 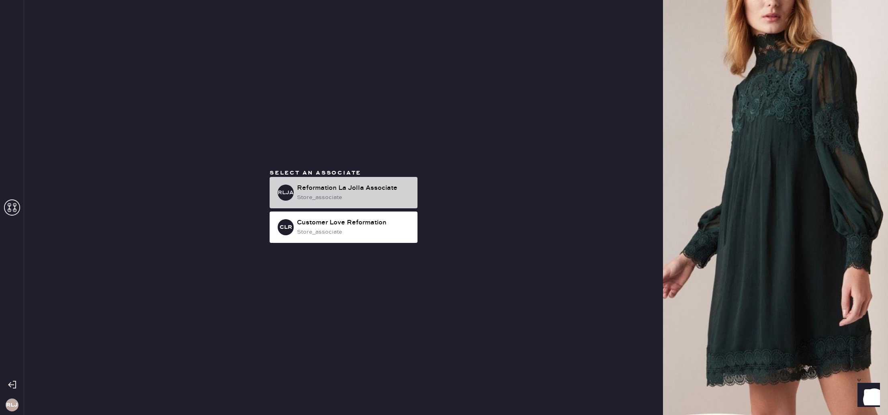 What do you see at coordinates (286, 192) in the screenshot?
I see `h3: RLJA` at bounding box center [286, 192].